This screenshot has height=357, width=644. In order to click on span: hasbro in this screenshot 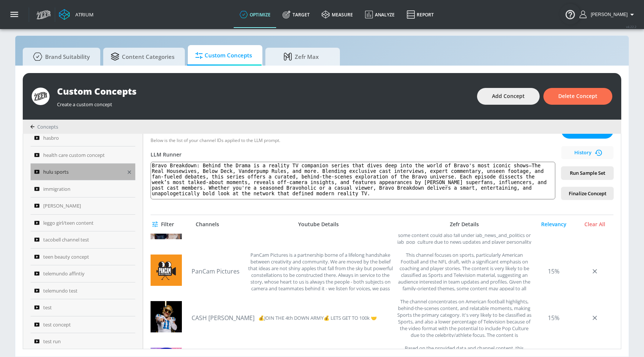, I will do `click(51, 138)`.